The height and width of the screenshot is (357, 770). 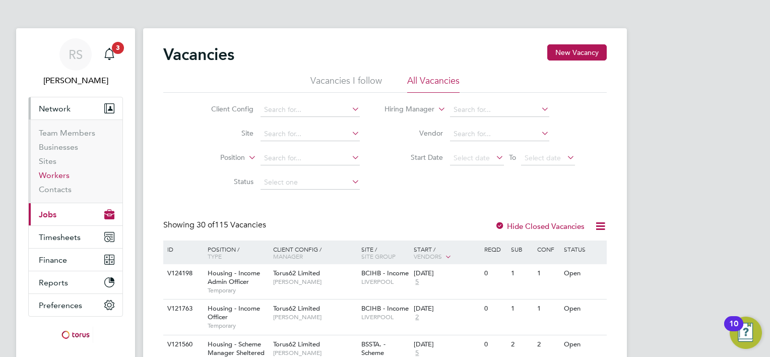 What do you see at coordinates (428, 256) in the screenshot?
I see `span: Vendors` at bounding box center [428, 256].